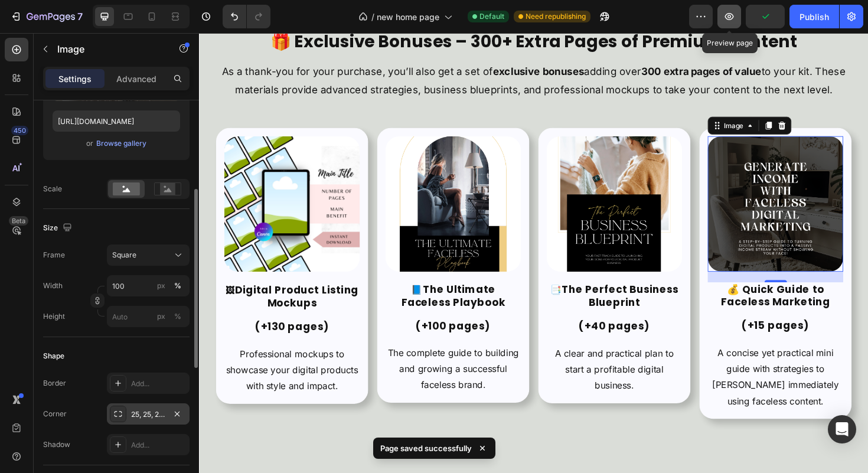 Image resolution: width=868 pixels, height=473 pixels. What do you see at coordinates (556, 16) in the screenshot?
I see `span: Need republishing` at bounding box center [556, 16].